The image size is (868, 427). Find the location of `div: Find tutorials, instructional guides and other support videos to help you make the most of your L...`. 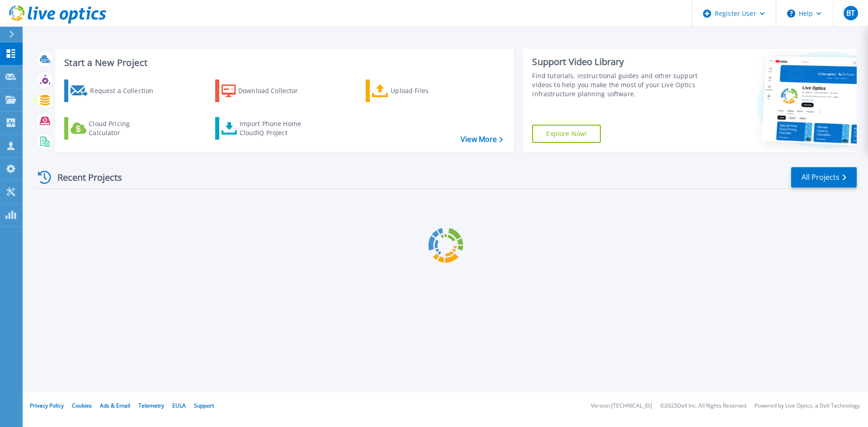

div: Find tutorials, instructional guides and other support videos to help you make the most of your L... is located at coordinates (617, 85).